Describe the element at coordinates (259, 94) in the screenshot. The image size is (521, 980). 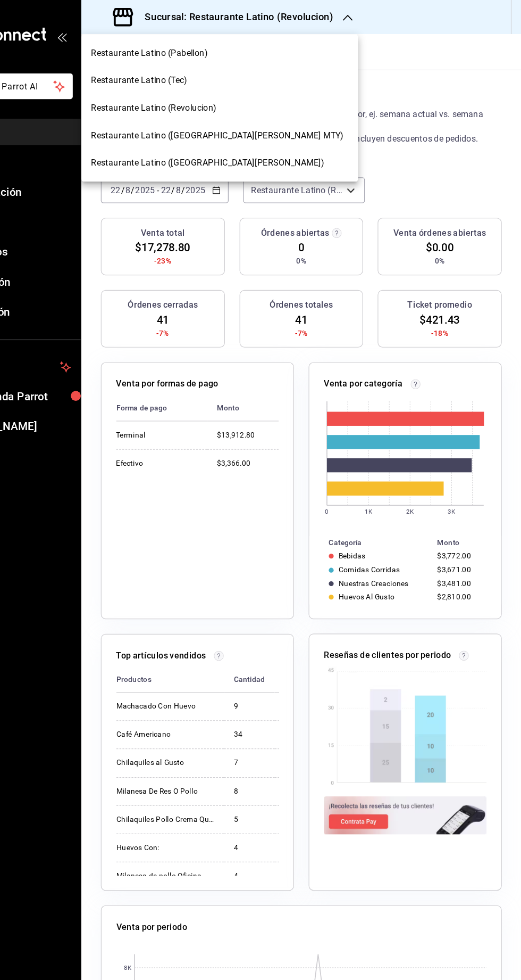
I see `div: Restaurante Latino (Revolucion)` at that location.